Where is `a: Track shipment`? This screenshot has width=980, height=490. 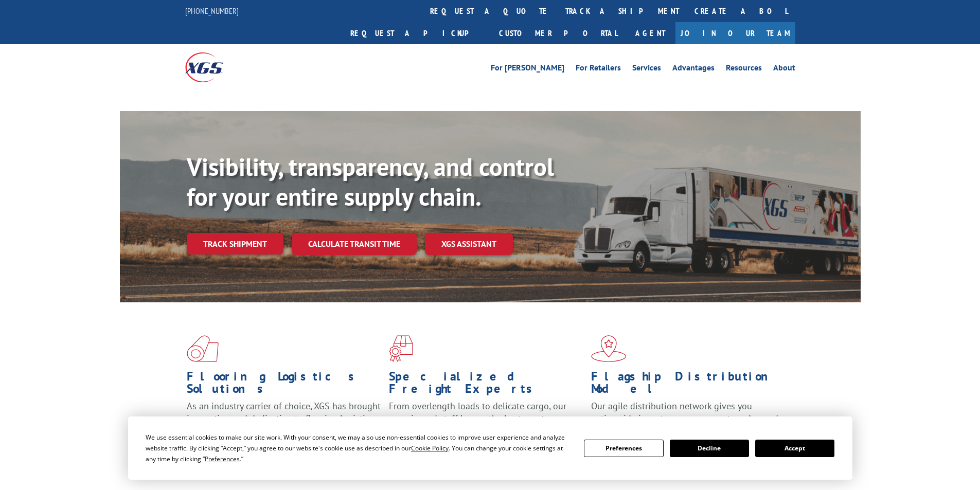 a: Track shipment is located at coordinates (235, 244).